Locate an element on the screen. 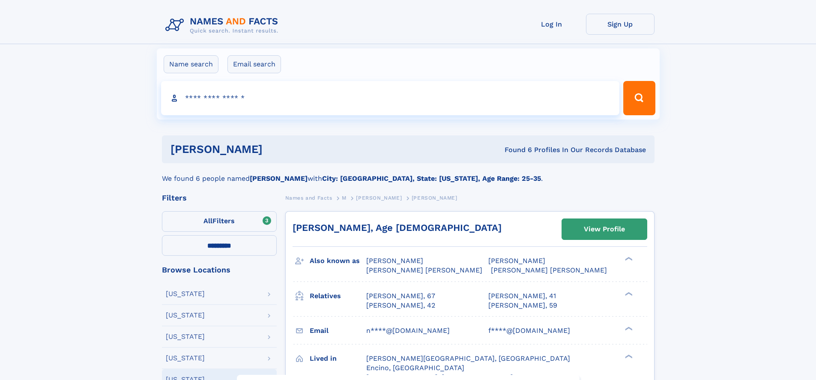  div: Browse Locations is located at coordinates (219, 270).